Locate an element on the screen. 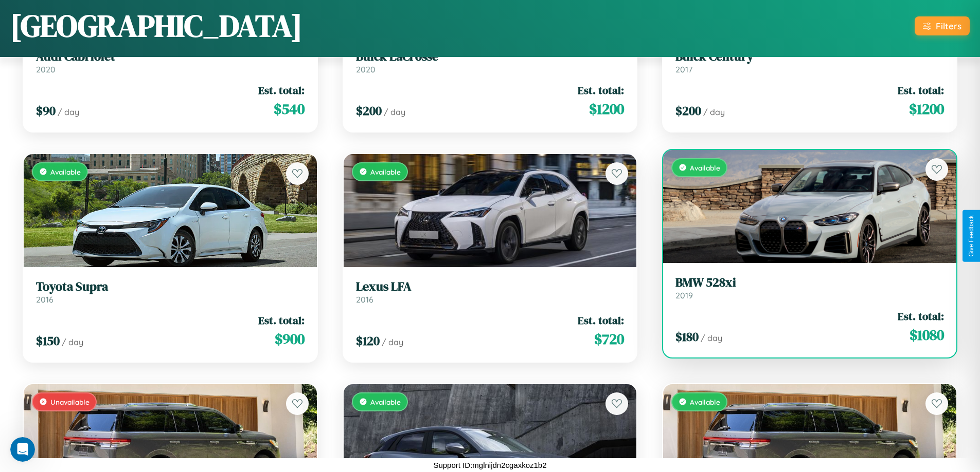 The width and height of the screenshot is (980, 472). h3: BMW 528xi is located at coordinates (810, 282).